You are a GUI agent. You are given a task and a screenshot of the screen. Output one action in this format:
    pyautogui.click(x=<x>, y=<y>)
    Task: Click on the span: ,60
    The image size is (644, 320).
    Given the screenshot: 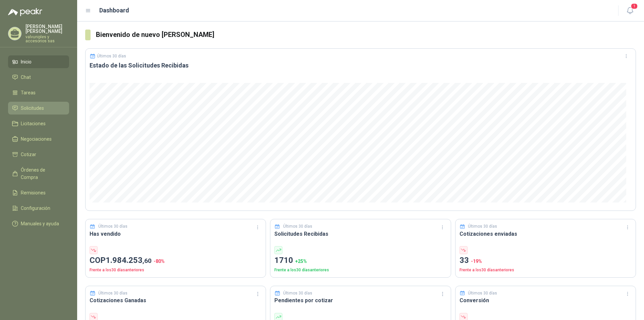 What is the action you would take?
    pyautogui.click(x=147, y=260)
    